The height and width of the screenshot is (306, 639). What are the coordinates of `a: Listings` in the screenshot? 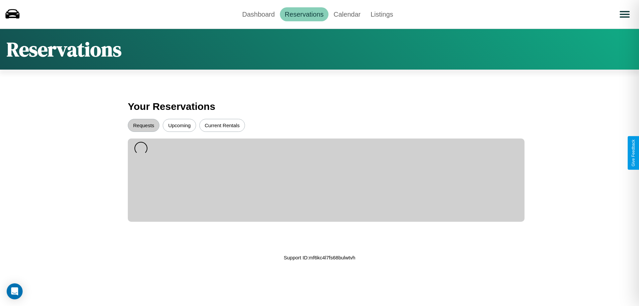 It's located at (382, 14).